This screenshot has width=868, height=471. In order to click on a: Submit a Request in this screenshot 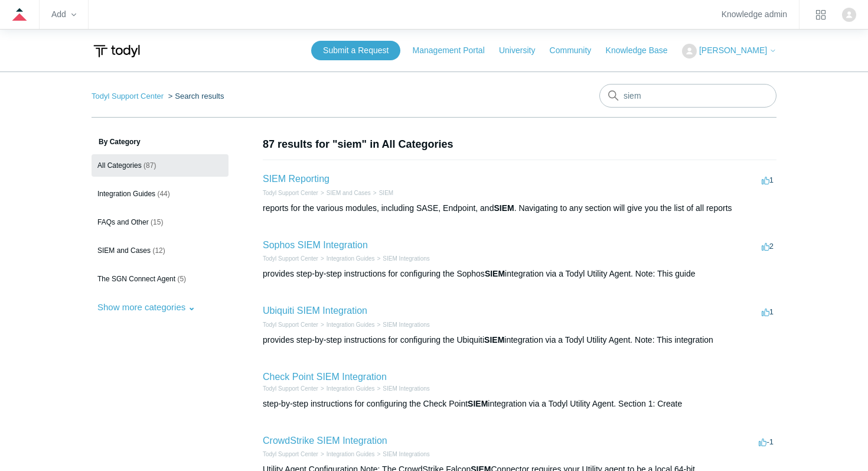, I will do `click(356, 50)`.